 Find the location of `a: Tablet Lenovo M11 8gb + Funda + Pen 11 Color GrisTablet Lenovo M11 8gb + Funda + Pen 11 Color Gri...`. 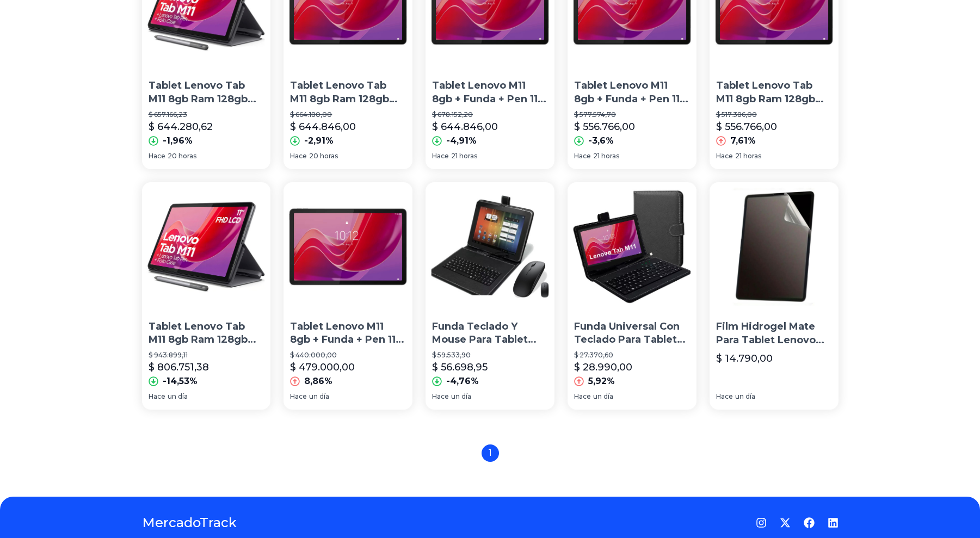

a: Tablet Lenovo M11 8gb + Funda + Pen 11 Color GrisTablet Lenovo M11 8gb + Funda + Pen 11 Color Gri... is located at coordinates (348, 296).